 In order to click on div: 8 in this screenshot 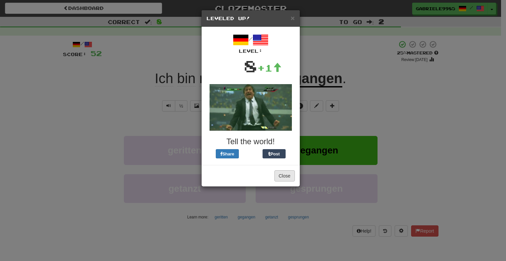, I will do `click(251, 66)`.